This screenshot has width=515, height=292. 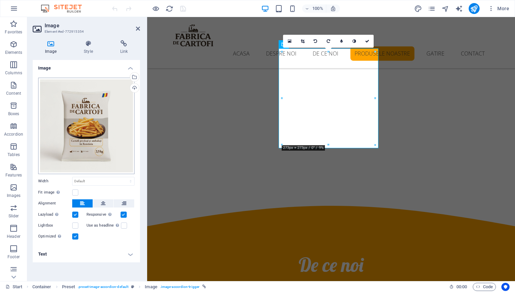 What do you see at coordinates (14, 287) in the screenshot?
I see `a: Click to cancel selection. Double-click to open Pages` at bounding box center [14, 287].